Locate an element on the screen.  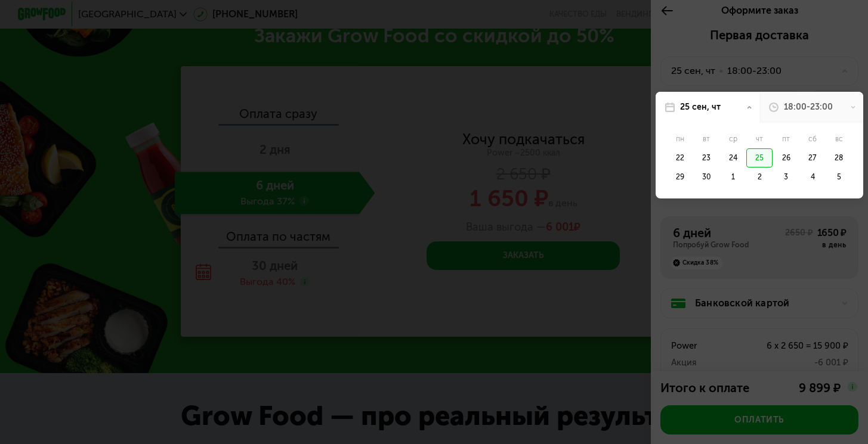
div: пн is located at coordinates (680, 139).